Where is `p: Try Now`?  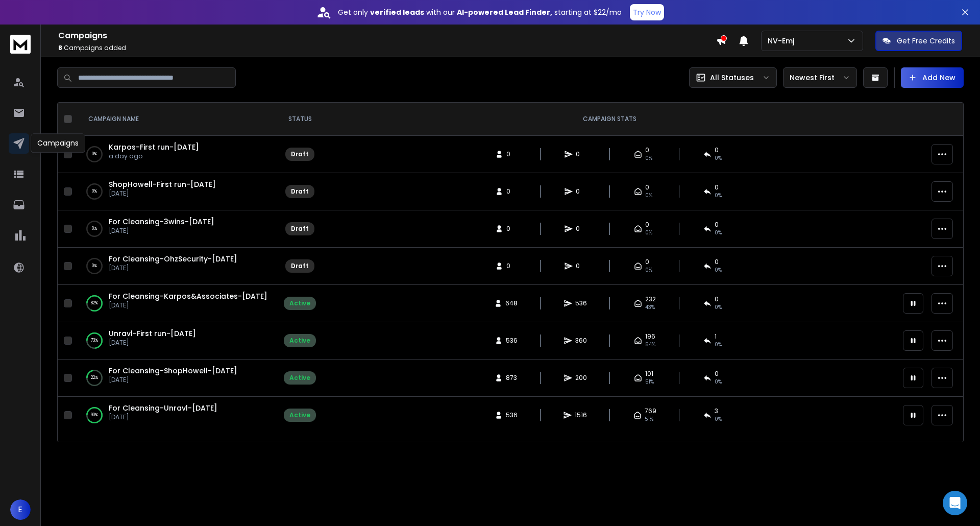
p: Try Now is located at coordinates (646, 12).